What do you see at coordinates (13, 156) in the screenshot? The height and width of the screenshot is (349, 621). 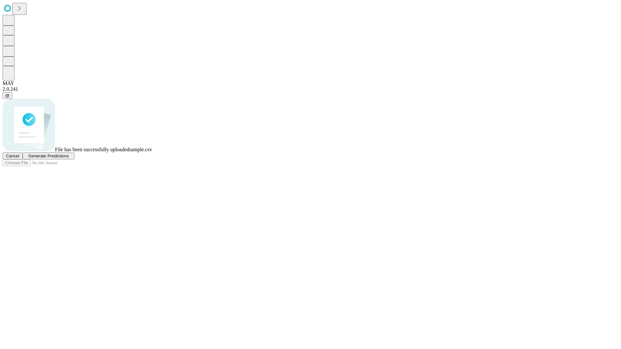 I see `button: Cancel` at bounding box center [13, 156].